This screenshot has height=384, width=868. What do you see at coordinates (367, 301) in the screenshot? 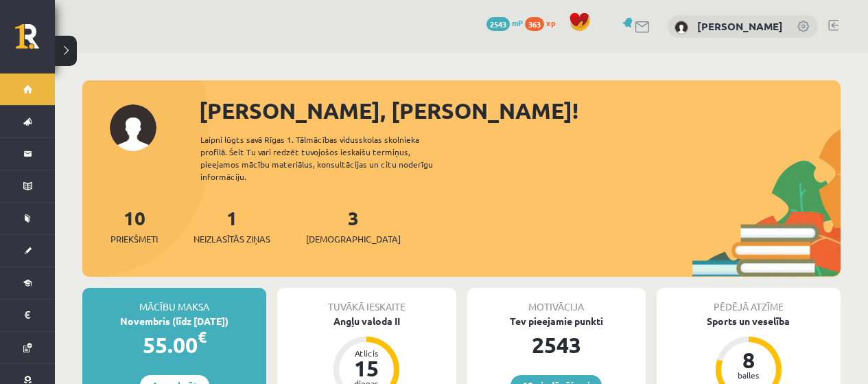
I see `div: Tuvākā ieskaite` at bounding box center [367, 301].